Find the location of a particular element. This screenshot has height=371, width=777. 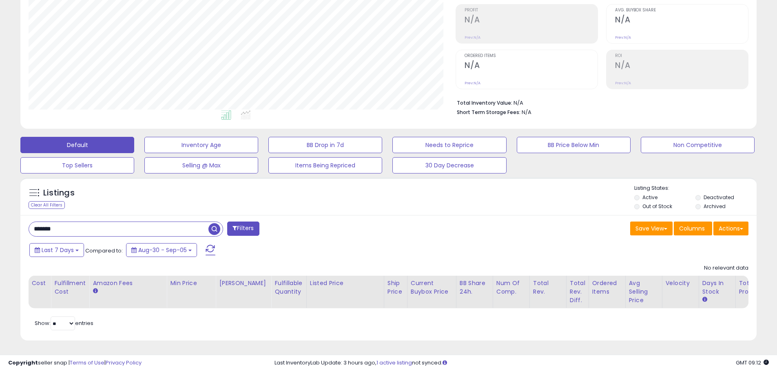

button: Columns is located at coordinates (693, 229).